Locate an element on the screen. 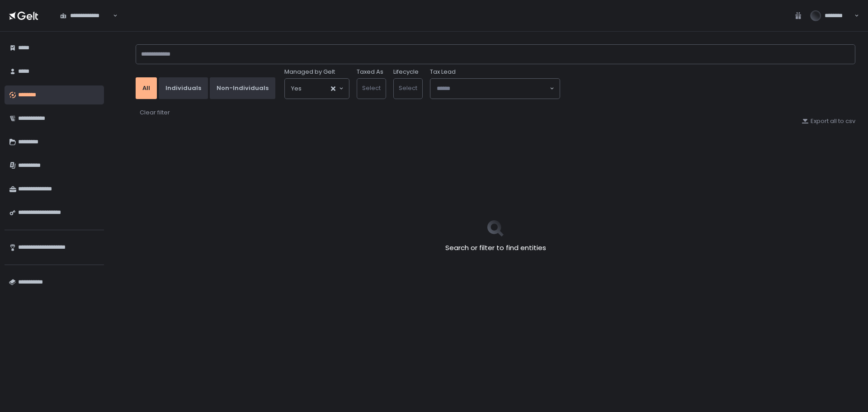  span: Yes is located at coordinates (296, 89).